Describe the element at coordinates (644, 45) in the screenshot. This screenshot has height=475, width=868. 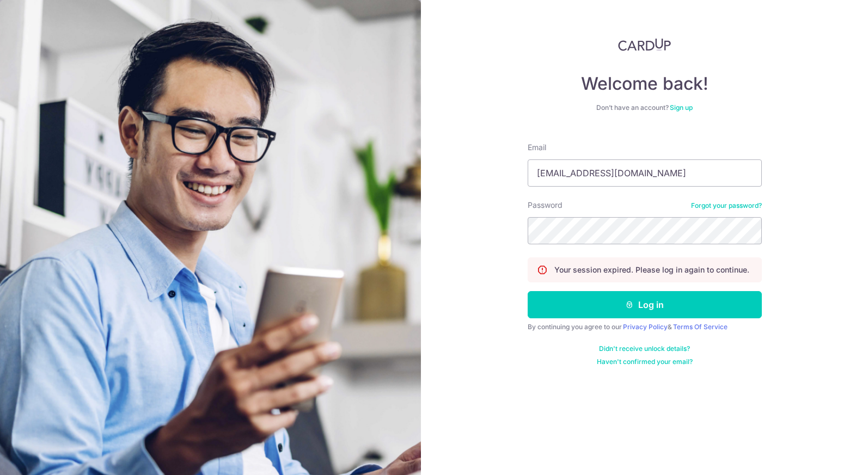
I see `img: CardUp Logo` at that location.